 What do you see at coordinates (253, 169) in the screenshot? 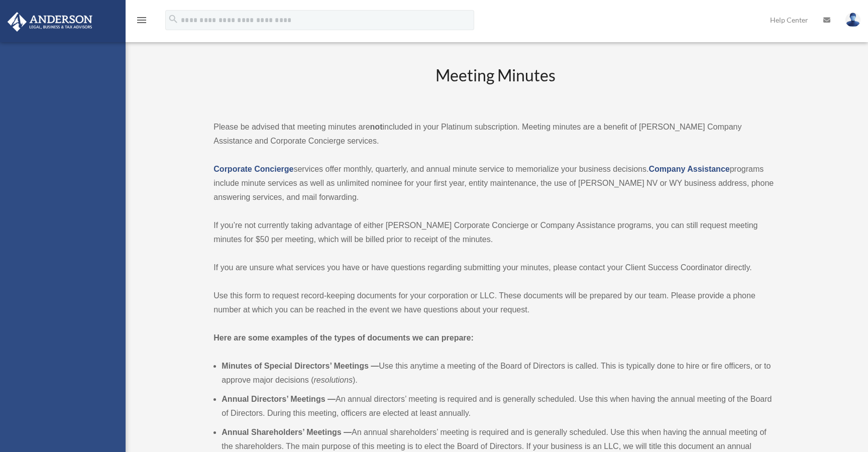
I see `a: Corporate Concierge` at bounding box center [253, 169].